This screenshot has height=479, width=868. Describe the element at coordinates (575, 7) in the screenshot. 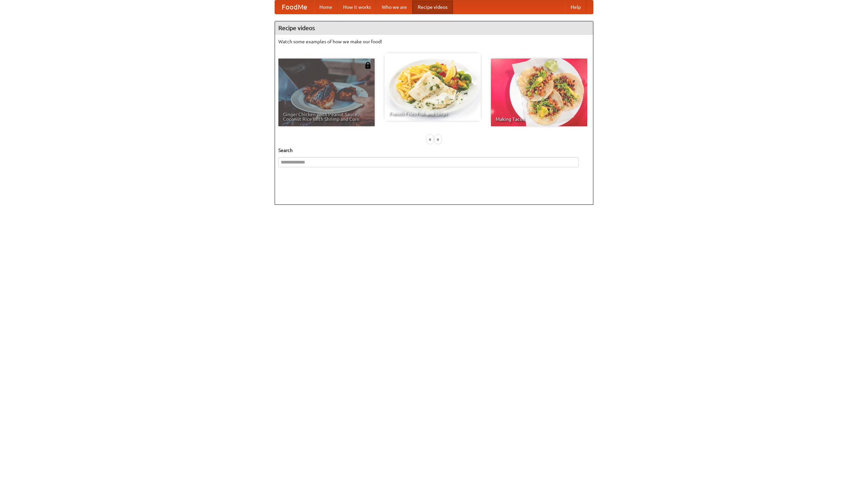

I see `a: Help` at that location.